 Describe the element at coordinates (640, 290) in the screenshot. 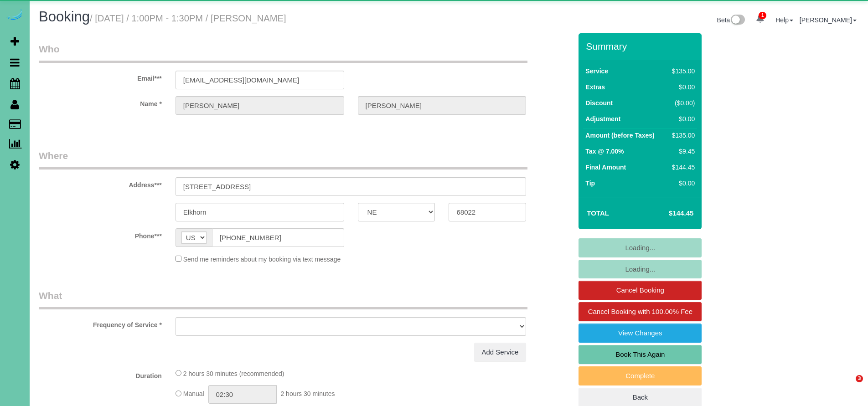

I see `a: Cancel Booking` at that location.